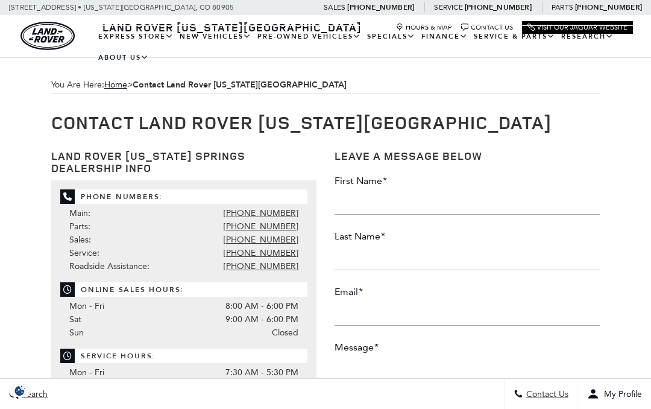 Image resolution: width=651 pixels, height=409 pixels. What do you see at coordinates (487, 27) in the screenshot?
I see `a: Contact Us` at bounding box center [487, 27].